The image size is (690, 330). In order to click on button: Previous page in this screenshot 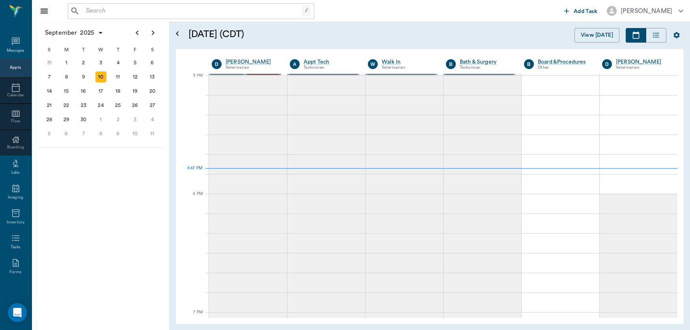, I will do `click(137, 33)`.